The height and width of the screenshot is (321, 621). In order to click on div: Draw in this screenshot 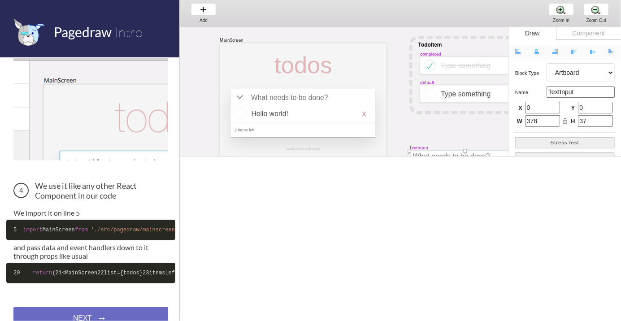, I will do `click(532, 33)`.